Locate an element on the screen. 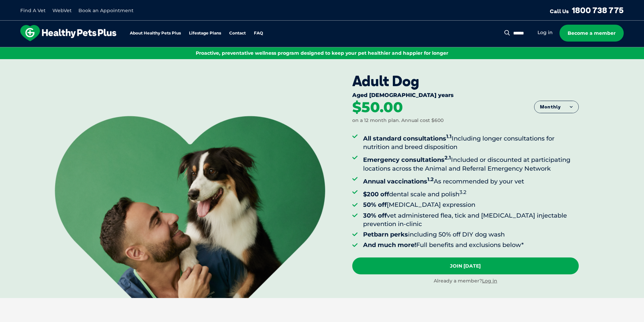 The image size is (644, 322). span: Proactive, preventative wellness program designed to keep your pet healthier and happier for longer is located at coordinates (322, 53).